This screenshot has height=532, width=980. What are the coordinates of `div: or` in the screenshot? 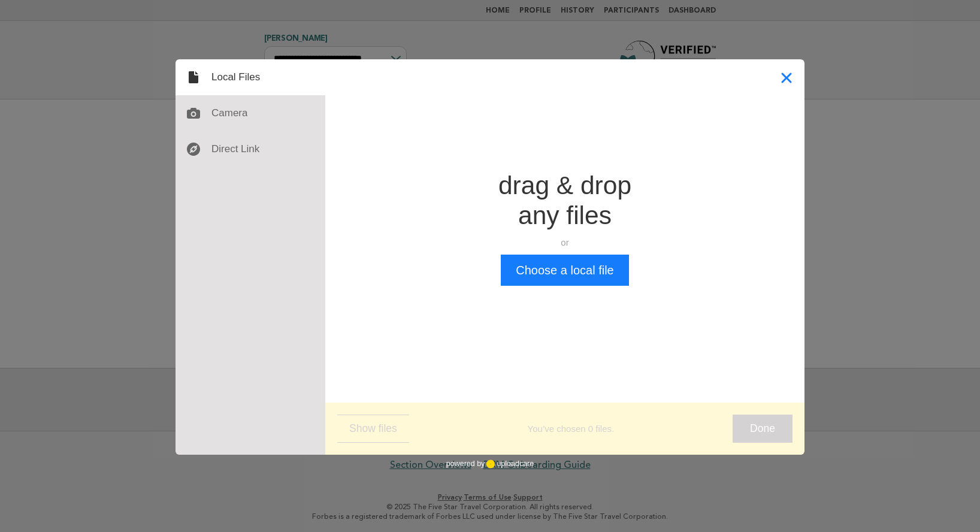 It's located at (565, 242).